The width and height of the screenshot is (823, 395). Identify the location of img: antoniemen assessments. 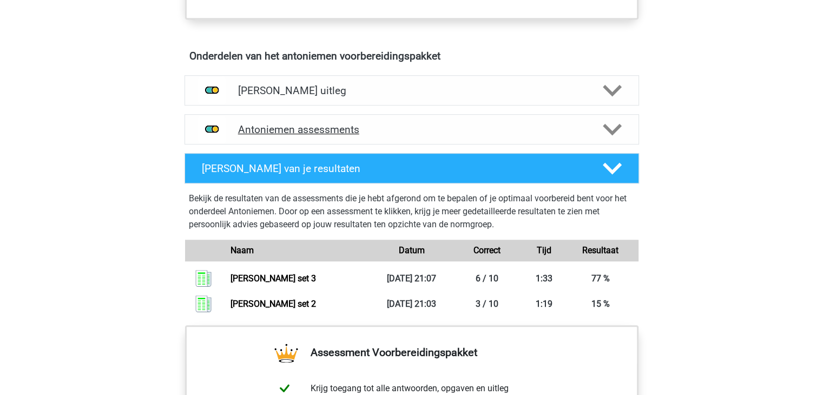
(212, 129).